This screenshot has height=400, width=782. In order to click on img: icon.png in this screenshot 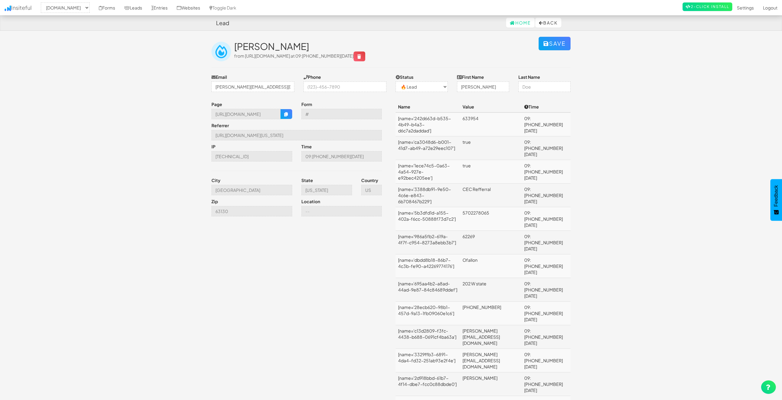, I will do `click(8, 8)`.